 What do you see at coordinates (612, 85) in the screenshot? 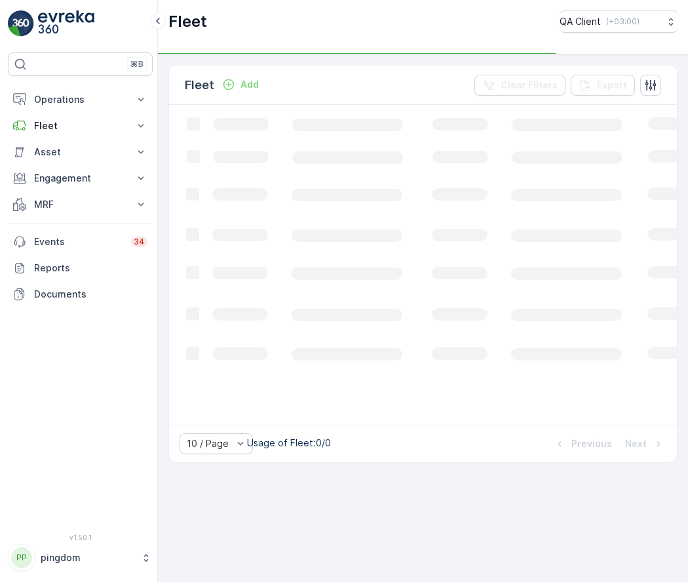
I see `p: Export` at bounding box center [612, 85].